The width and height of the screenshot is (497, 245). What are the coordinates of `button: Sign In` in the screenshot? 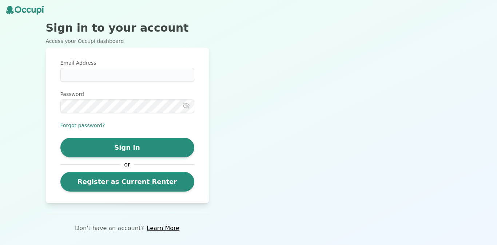 It's located at (127, 148).